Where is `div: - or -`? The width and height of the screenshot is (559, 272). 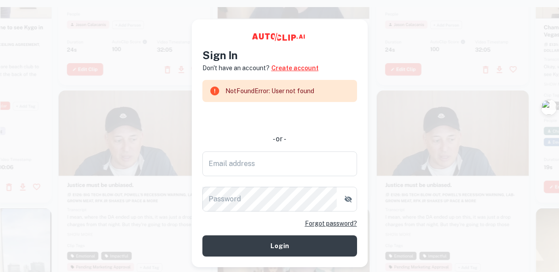 div: - or - is located at coordinates (280, 139).